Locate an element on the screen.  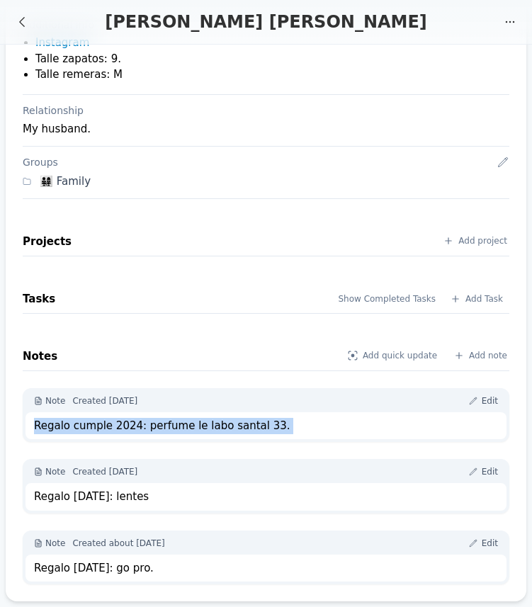
a: Show Completed Tasks is located at coordinates (387, 299).